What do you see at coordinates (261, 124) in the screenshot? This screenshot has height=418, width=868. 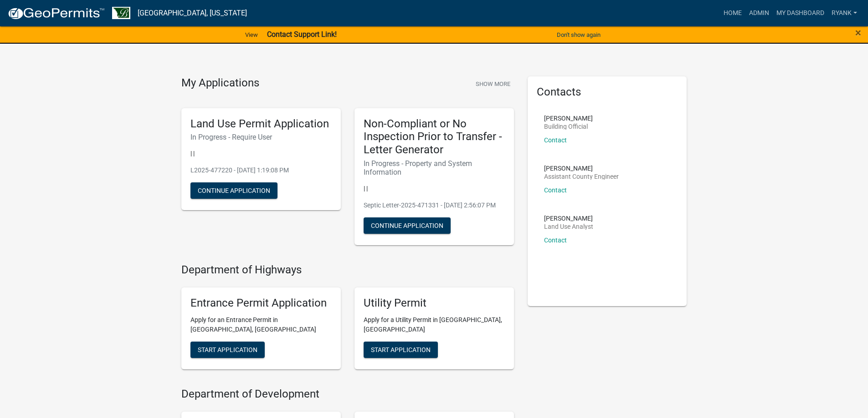 I see `h5: Land Use Permit Application` at bounding box center [261, 124].